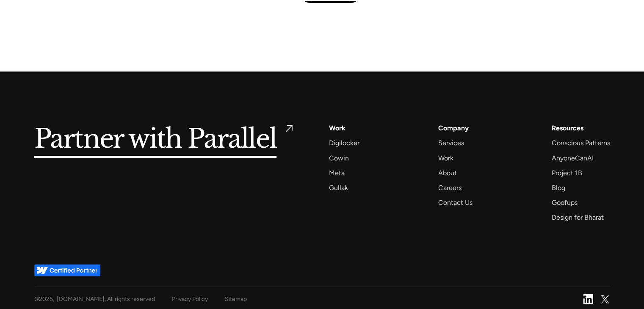 Image resolution: width=644 pixels, height=309 pixels. I want to click on div: Contact Us, so click(455, 202).